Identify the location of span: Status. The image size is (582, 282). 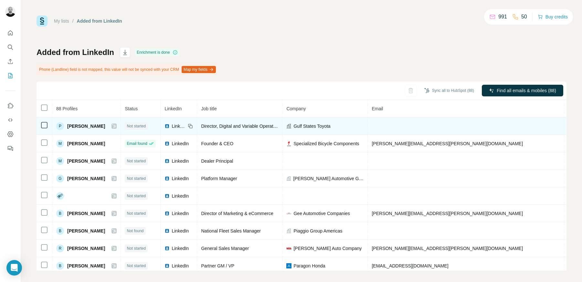
(131, 109).